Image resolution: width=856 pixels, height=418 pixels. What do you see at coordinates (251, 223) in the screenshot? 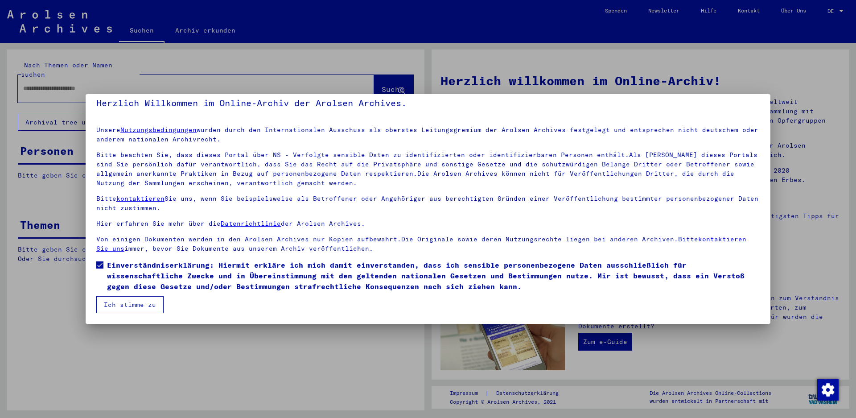
I see `a: Datenrichtlinie` at bounding box center [251, 223].